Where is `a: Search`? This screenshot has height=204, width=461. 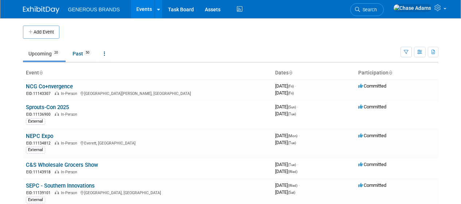
a: Search is located at coordinates (367, 9).